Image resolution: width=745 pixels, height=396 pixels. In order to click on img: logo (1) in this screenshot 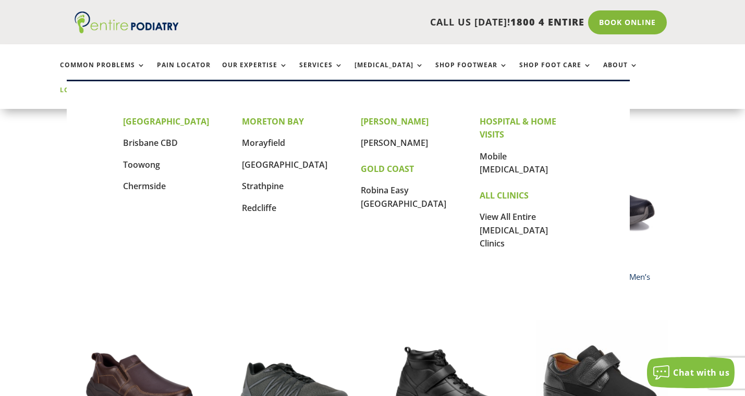, I will do `click(127, 22)`.